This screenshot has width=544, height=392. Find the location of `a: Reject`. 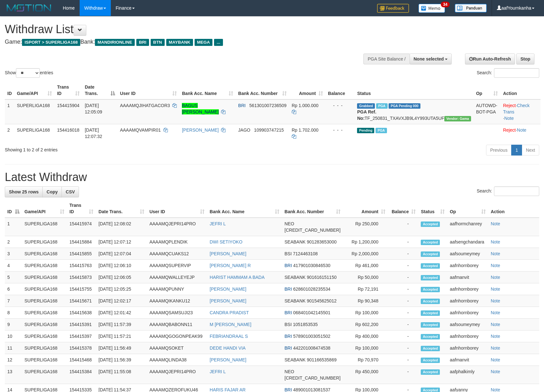

a: Reject is located at coordinates (509, 105).